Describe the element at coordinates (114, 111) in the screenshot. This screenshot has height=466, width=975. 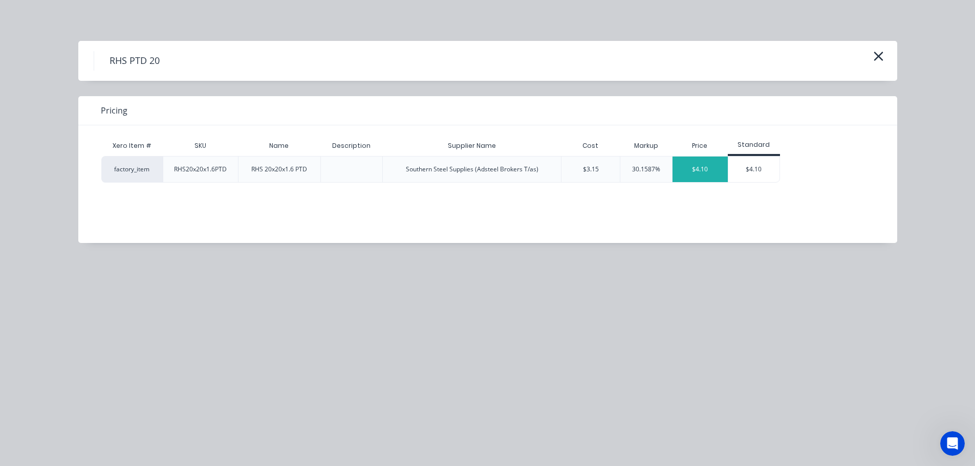
I see `span: Pricing` at that location.